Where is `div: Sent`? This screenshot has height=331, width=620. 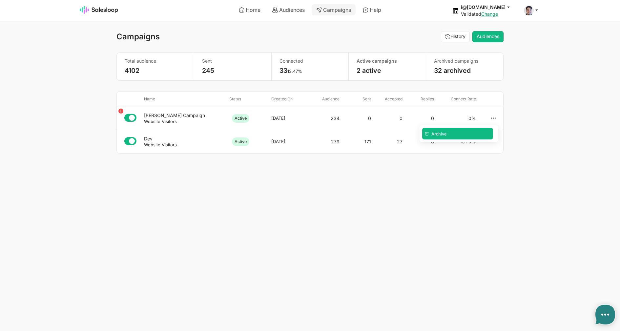
div: Sent is located at coordinates (358, 99).